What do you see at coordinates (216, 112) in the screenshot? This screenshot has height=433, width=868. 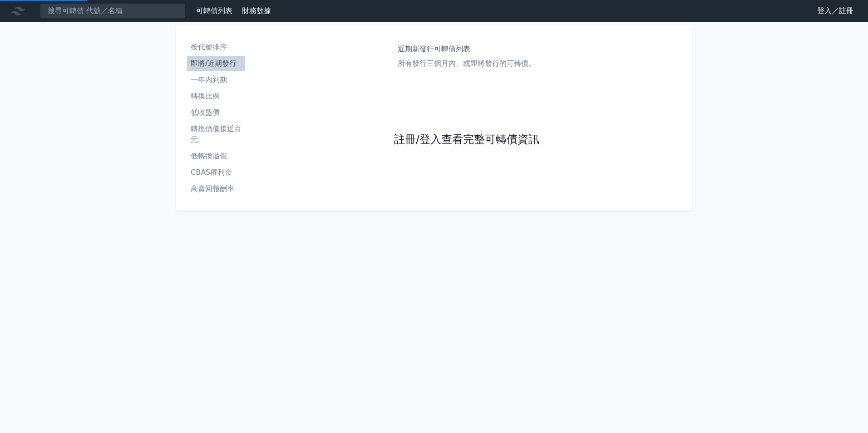 I see `a: 低收盤價` at bounding box center [216, 112].